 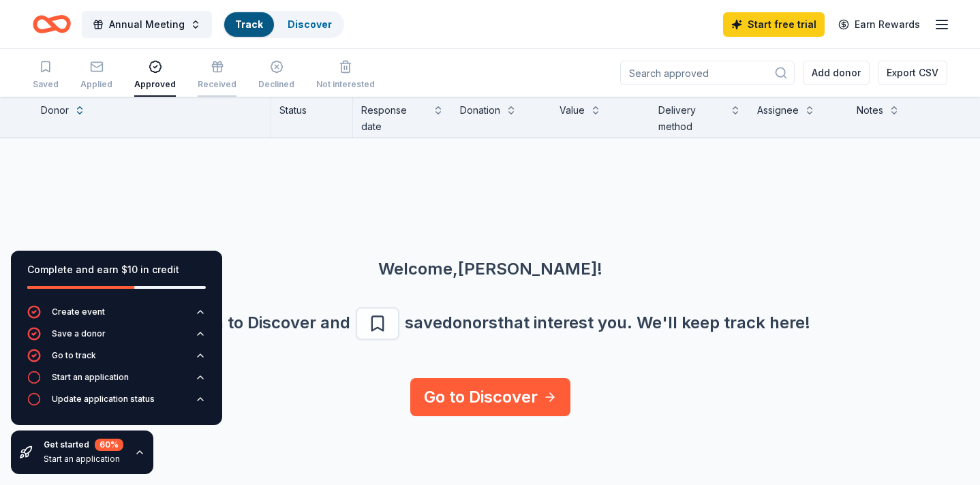 I want to click on div: Notes, so click(x=870, y=110).